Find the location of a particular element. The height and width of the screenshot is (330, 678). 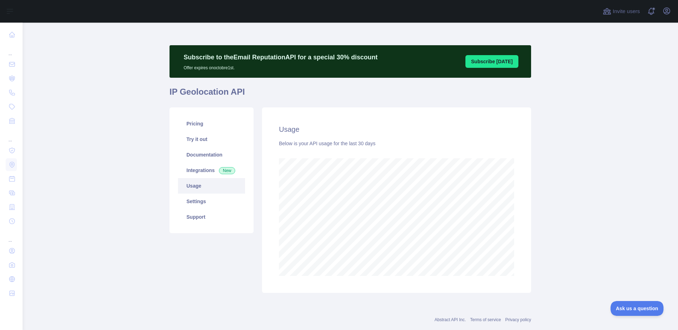

a: Documentation is located at coordinates (212, 155).